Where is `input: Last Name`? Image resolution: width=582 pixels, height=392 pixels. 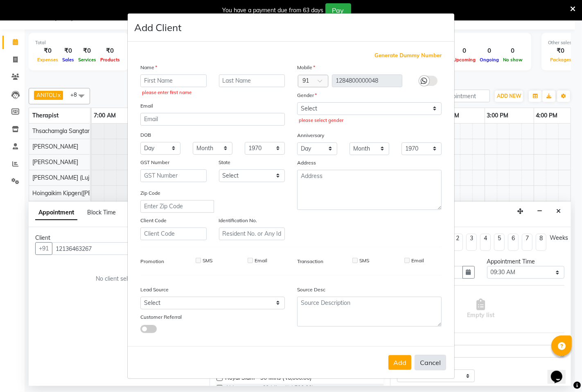
input: Last Name is located at coordinates (252, 80).